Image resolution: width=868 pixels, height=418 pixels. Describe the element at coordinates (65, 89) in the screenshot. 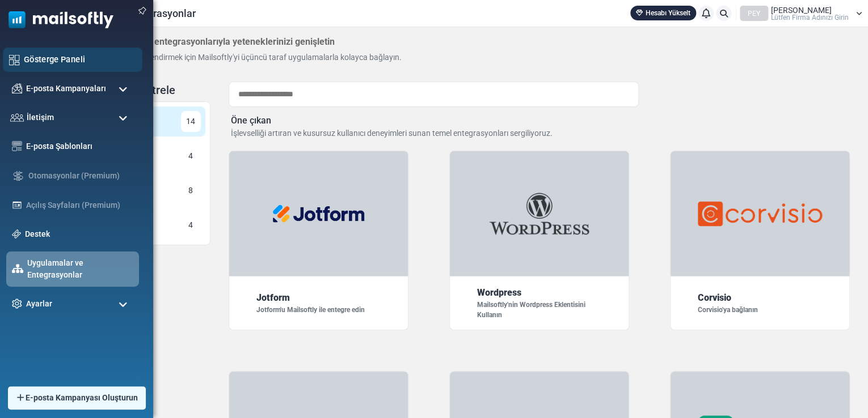

I see `font: E-posta Kampanyaları` at that location.